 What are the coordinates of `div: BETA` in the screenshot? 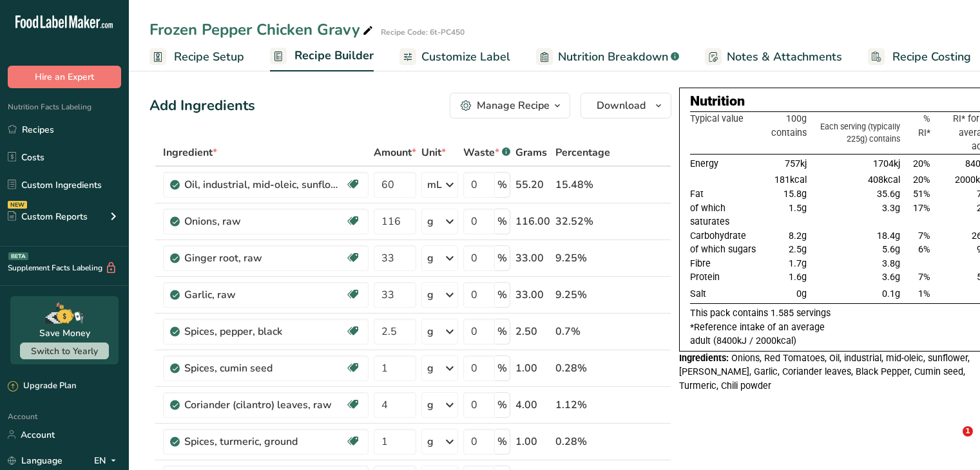 It's located at (18, 256).